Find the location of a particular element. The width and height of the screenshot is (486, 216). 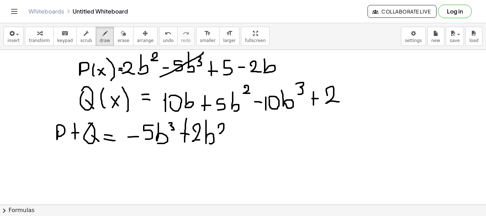

span: redo is located at coordinates (186, 41).